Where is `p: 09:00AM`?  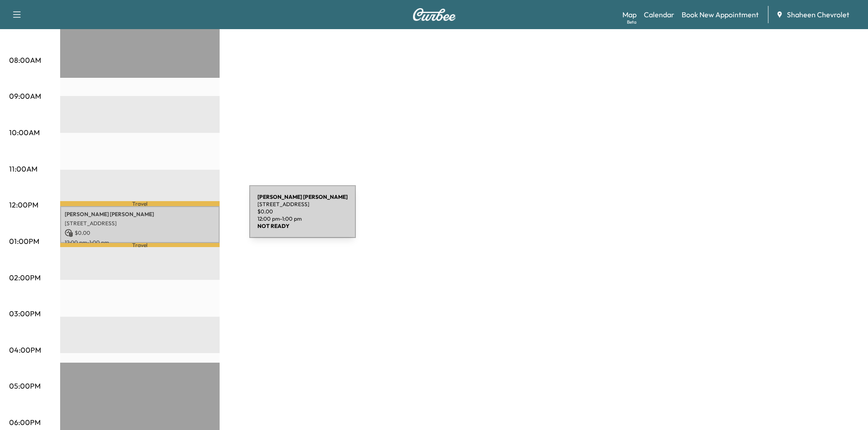
p: 09:00AM is located at coordinates (25, 96).